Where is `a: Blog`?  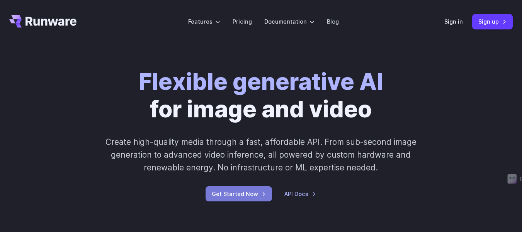 a: Blog is located at coordinates (333, 21).